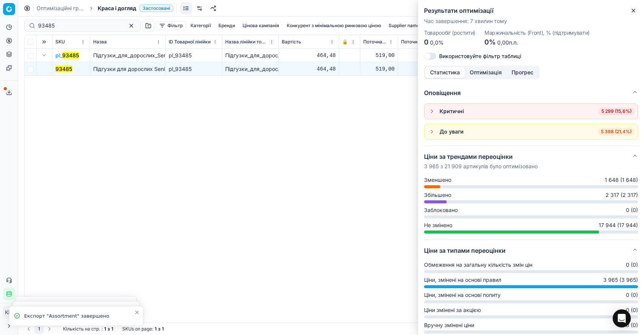 This screenshot has height=335, width=644. I want to click on span: SKU, so click(60, 42).